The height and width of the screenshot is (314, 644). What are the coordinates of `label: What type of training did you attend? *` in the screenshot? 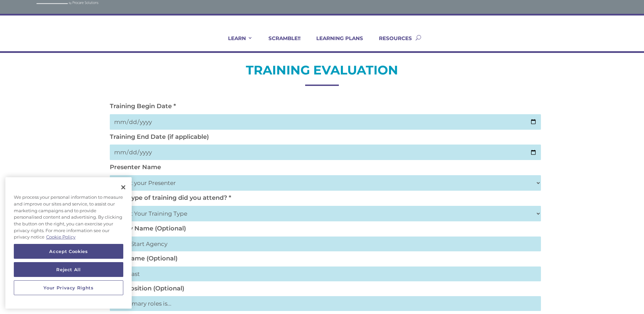 It's located at (170, 198).